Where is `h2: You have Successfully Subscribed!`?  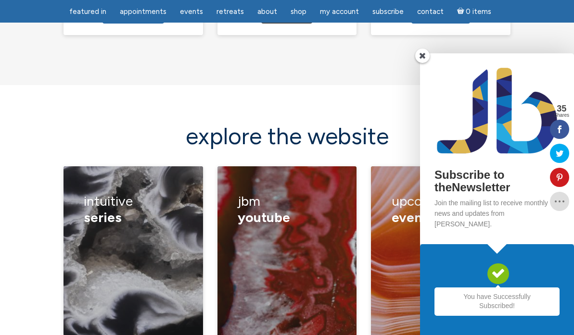
h2: You have Successfully Subscribed! is located at coordinates (497, 301).